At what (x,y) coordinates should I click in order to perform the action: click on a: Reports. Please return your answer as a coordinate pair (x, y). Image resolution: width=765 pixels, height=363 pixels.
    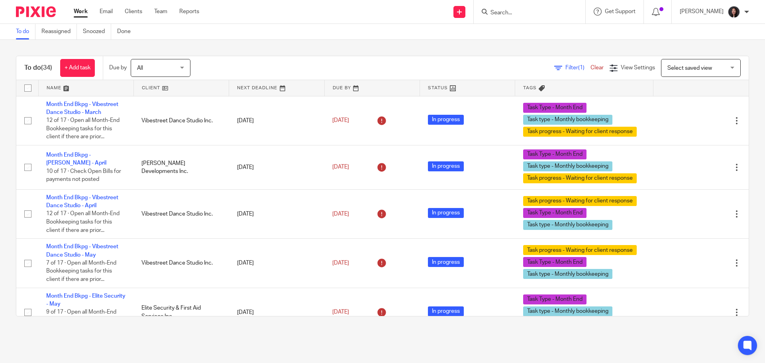
    Looking at the image, I should click on (189, 12).